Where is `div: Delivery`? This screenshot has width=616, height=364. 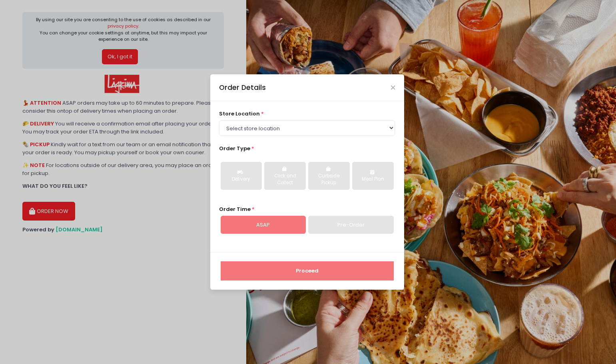
div: Delivery is located at coordinates (241, 179).